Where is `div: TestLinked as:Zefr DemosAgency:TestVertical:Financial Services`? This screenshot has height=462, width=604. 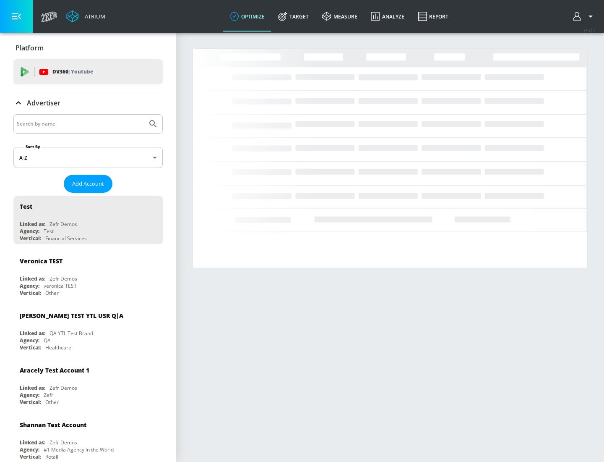 div: TestLinked as:Zefr DemosAgency:TestVertical:Financial Services is located at coordinates (88, 220).